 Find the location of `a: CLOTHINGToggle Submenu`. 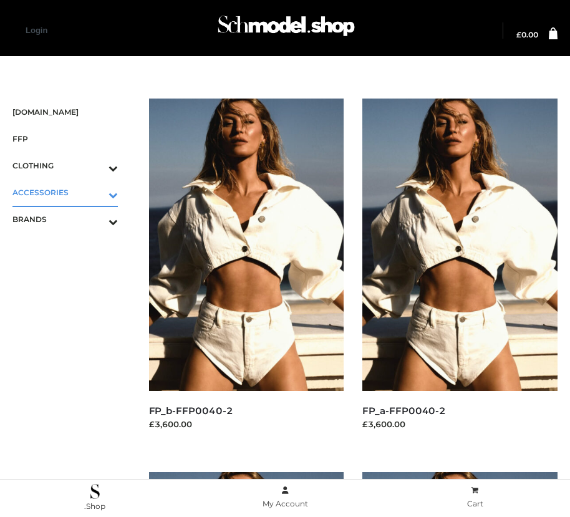

a: CLOTHINGToggle Submenu is located at coordinates (65, 165).